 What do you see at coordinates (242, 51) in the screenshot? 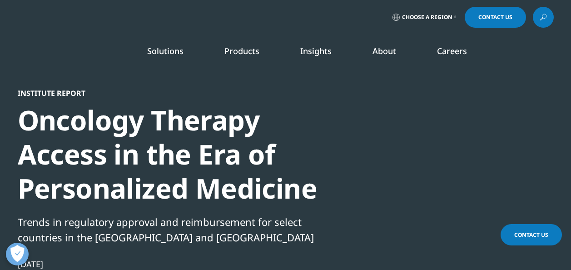
I see `a: Products` at bounding box center [242, 51].